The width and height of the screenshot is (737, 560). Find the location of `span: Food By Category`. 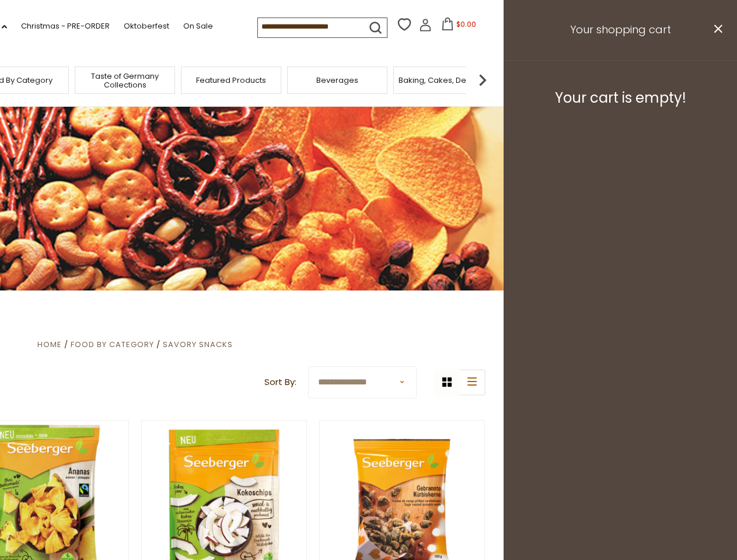

span: Food By Category is located at coordinates (112, 344).